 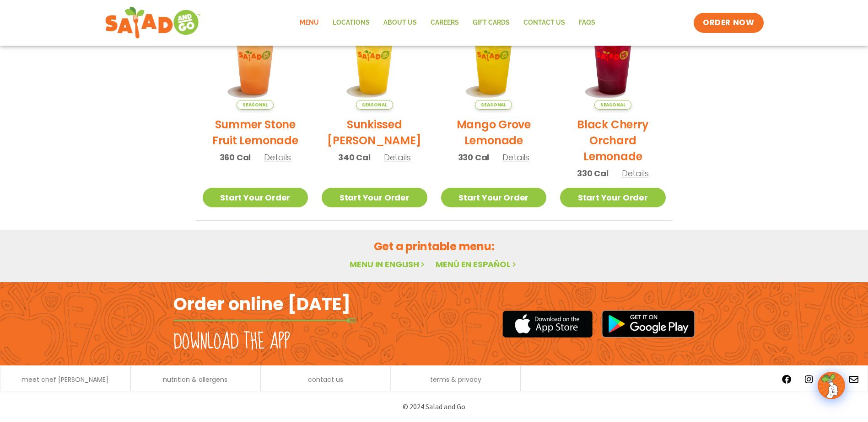 I want to click on h2: Get a printable menu:, so click(x=434, y=247).